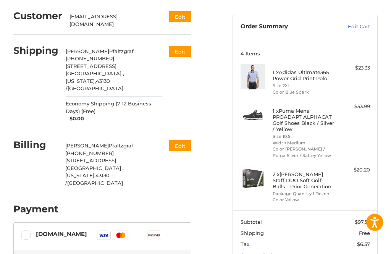 This screenshot has width=391, height=254. What do you see at coordinates (304, 194) in the screenshot?
I see `li: Package Quantity 1 Dozen` at bounding box center [304, 194].